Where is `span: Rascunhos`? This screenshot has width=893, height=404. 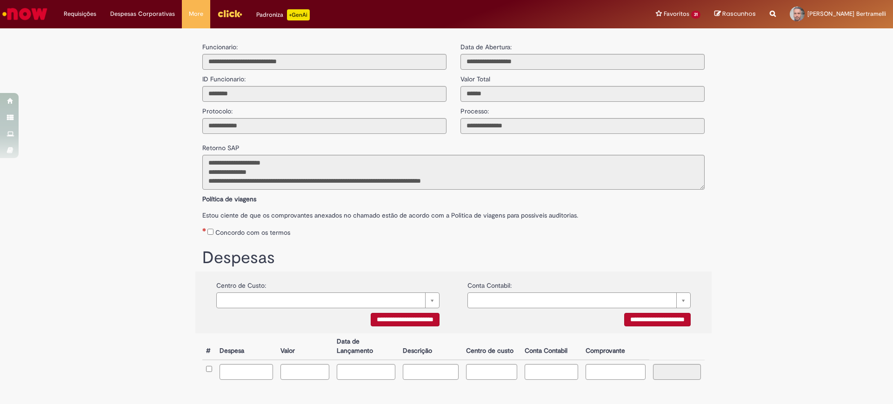
span: Rascunhos is located at coordinates (739, 13).